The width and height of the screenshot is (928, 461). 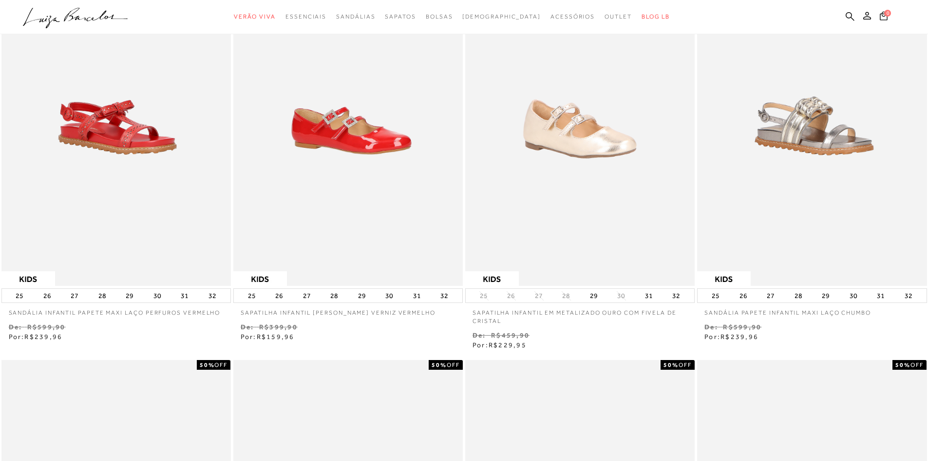 I want to click on p: SAPATILHA INFANTIL EM METALIZADO OURO COM FIVELA DE CRISTAL, so click(x=580, y=314).